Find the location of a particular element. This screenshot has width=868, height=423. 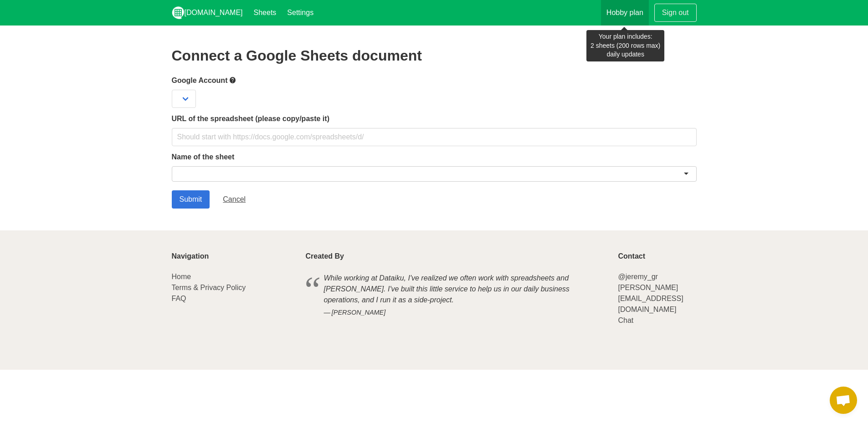

p: Navigation is located at coordinates (233, 256).